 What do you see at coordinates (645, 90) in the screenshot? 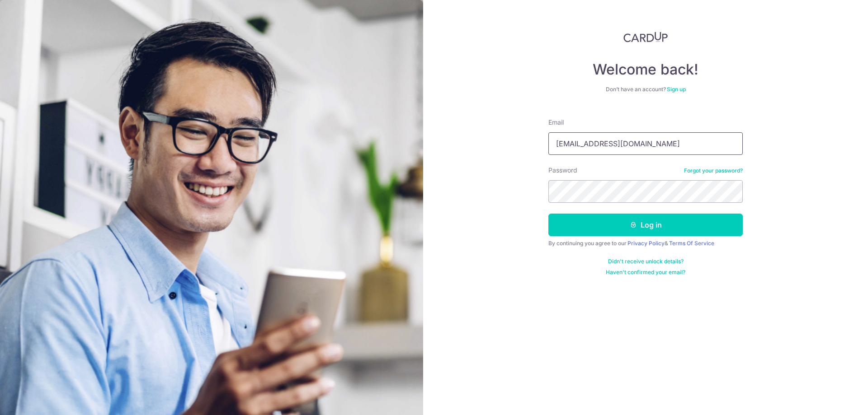
I see `div: Don’t have an account?` at bounding box center [645, 90].